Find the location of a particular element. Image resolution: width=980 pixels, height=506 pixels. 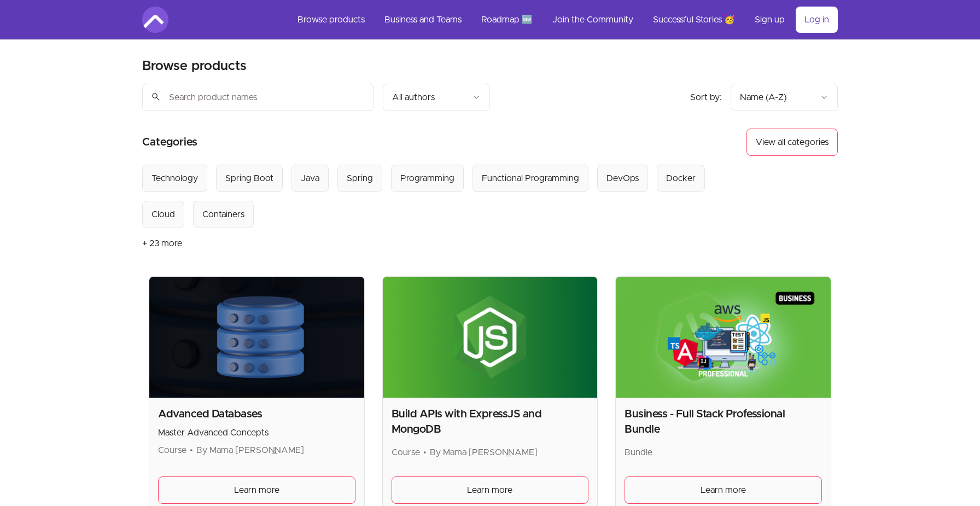

h2: Build APIs with ExpressJS and MongoDB is located at coordinates (490, 421).